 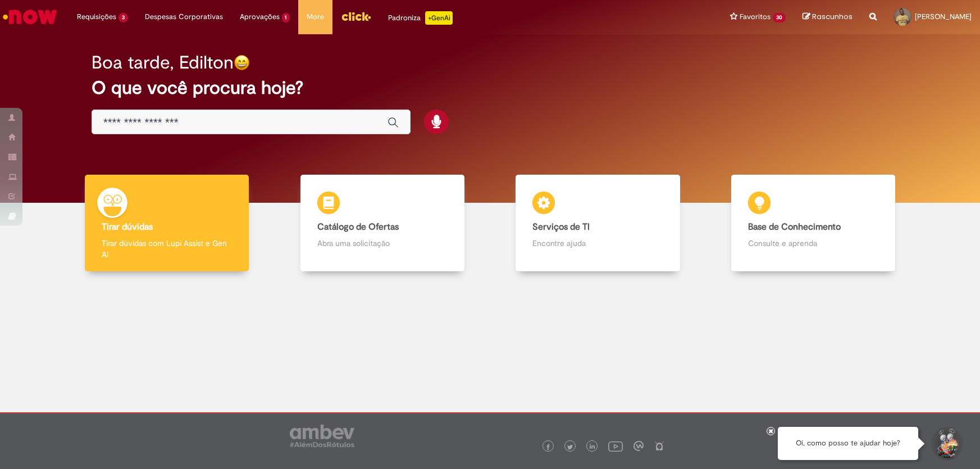 What do you see at coordinates (639, 446) in the screenshot?
I see `img: logo_footer_workplace.png` at bounding box center [639, 446].